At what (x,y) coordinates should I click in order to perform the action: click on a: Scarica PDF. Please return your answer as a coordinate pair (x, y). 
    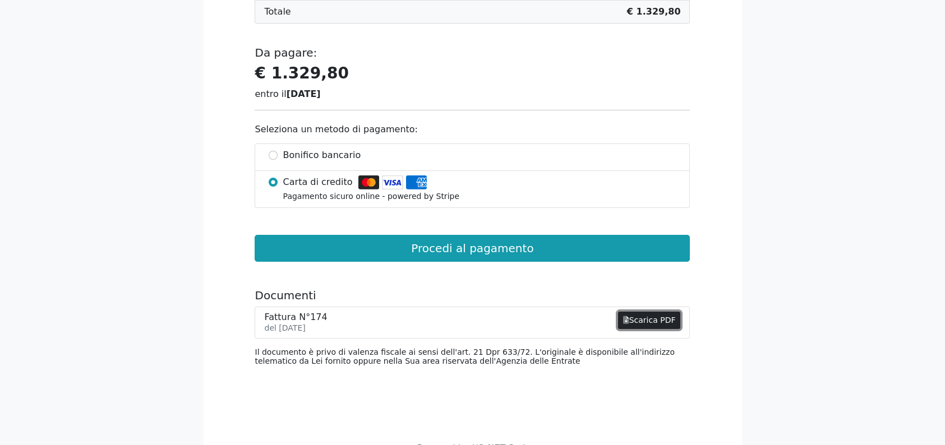
    Looking at the image, I should click on (650, 320).